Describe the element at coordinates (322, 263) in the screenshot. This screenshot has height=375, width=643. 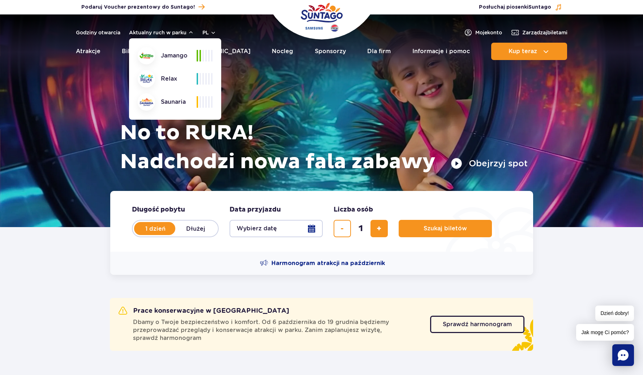
I see `a: Harmonogram atrakcji na październik` at that location.